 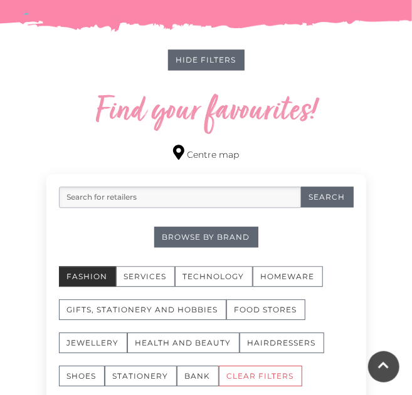 What do you see at coordinates (214, 276) in the screenshot?
I see `button: Technology` at bounding box center [214, 276].